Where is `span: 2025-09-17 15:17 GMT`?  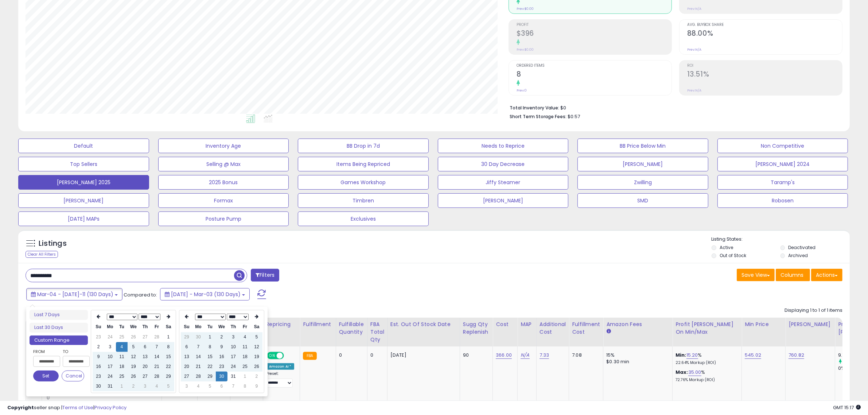
span: 2025-09-17 15:17 GMT is located at coordinates (847, 408).